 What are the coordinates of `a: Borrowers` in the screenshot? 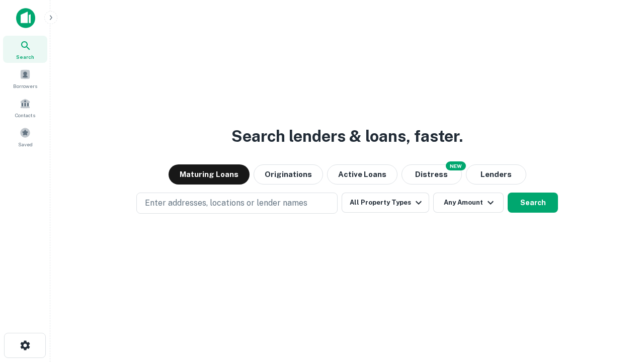 It's located at (25, 78).